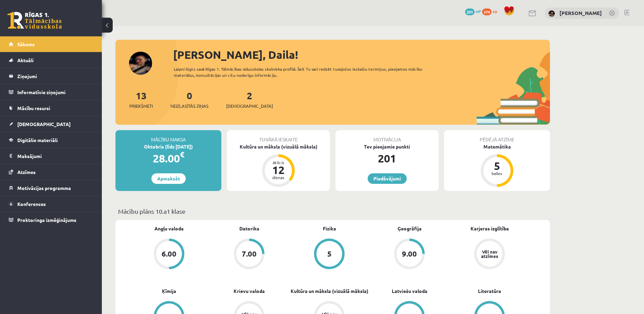  Describe the element at coordinates (168, 158) in the screenshot. I see `div: 28.00` at that location.